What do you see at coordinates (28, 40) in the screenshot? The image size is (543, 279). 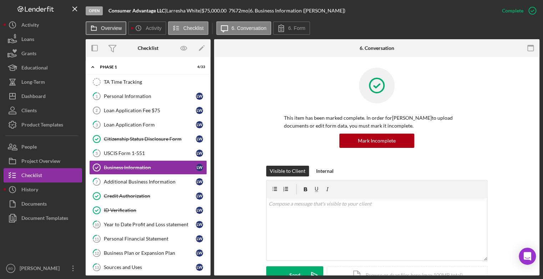 I see `div: Loans` at bounding box center [28, 40].